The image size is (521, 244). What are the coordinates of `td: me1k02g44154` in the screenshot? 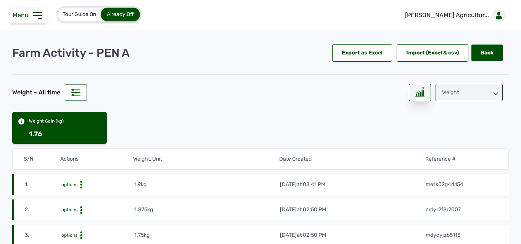 It's located at (461, 185).